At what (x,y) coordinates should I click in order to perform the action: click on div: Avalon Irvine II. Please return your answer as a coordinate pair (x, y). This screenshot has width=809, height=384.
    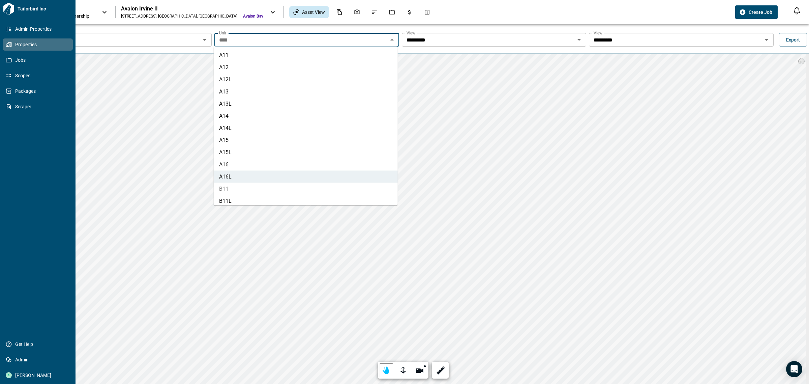
    Looking at the image, I should click on (192, 9).